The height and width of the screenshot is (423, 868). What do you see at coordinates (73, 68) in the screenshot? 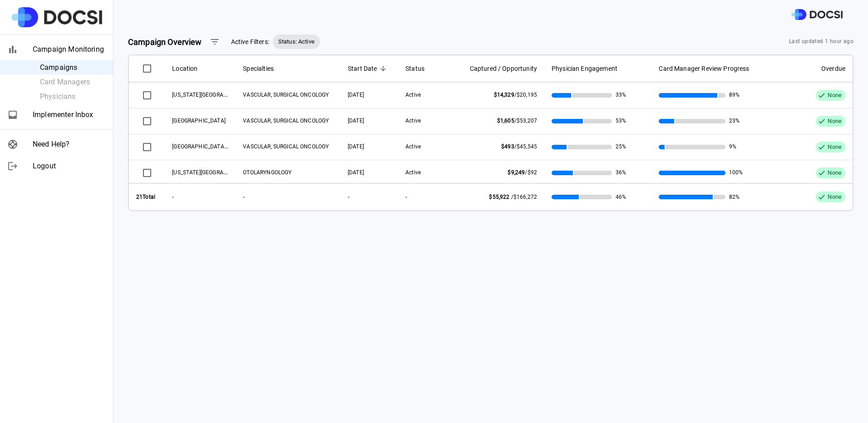
I see `span: Campaigns` at bounding box center [73, 68].